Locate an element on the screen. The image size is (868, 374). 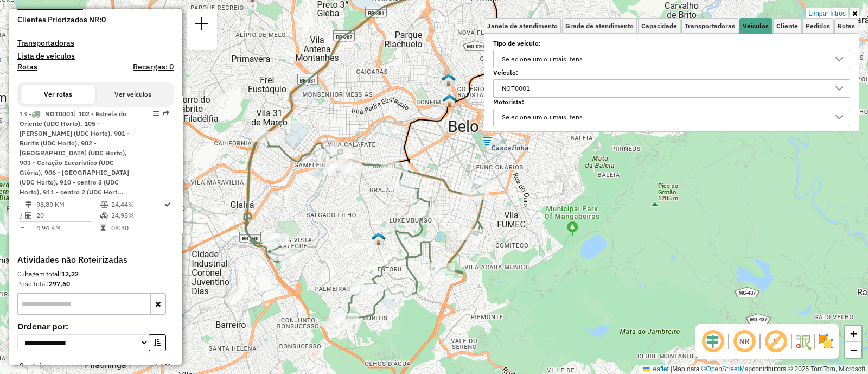
h4: Rotas vários dias: is located at coordinates (96, 6).